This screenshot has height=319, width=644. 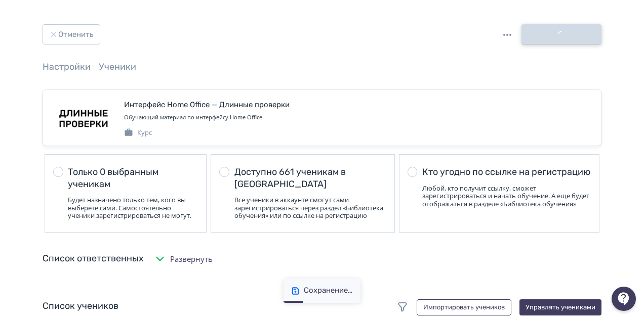 I want to click on div: Кто угодно по ссылке на регистрацию, so click(x=506, y=172).